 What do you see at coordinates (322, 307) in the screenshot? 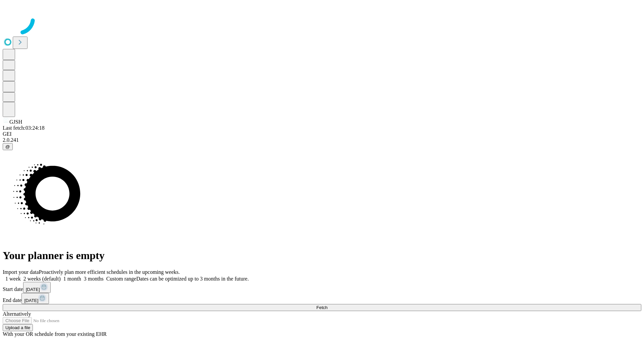
I see `button: Fetch` at bounding box center [322, 307].